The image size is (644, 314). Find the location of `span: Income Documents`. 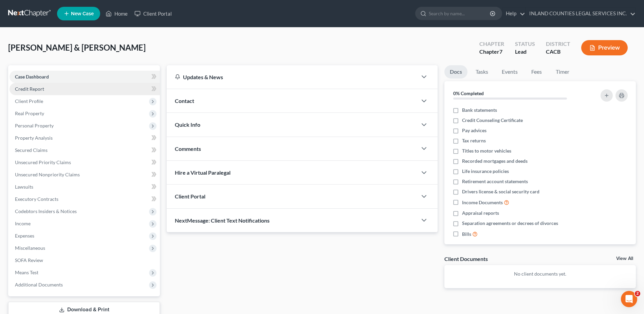

span: Income Documents is located at coordinates (482, 203).